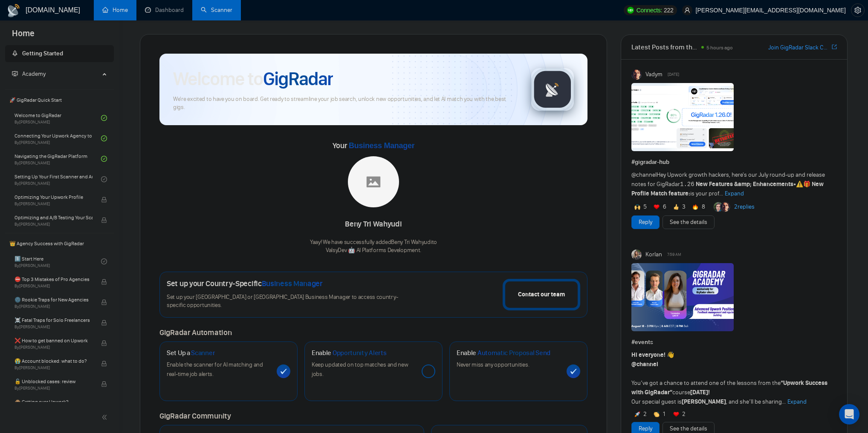 This screenshot has height=433, width=868. I want to click on span: 🌚 Rookie Traps for New Agencies, so click(53, 300).